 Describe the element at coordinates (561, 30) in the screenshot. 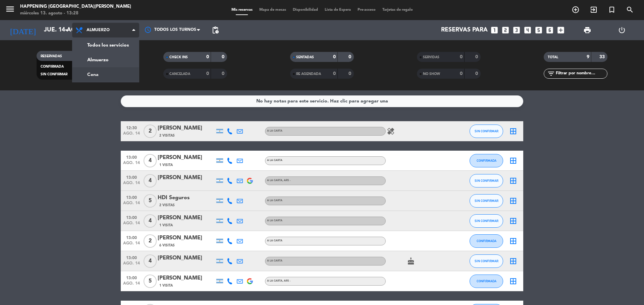

I see `i: add_box` at that location.